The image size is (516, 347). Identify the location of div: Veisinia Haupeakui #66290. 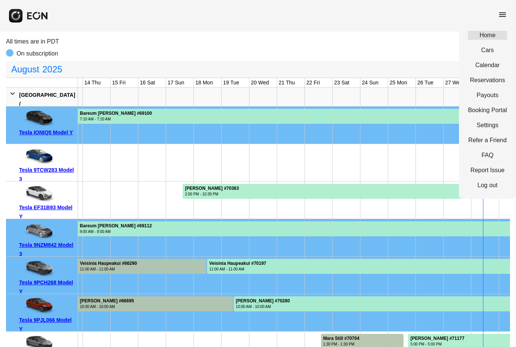
(108, 264).